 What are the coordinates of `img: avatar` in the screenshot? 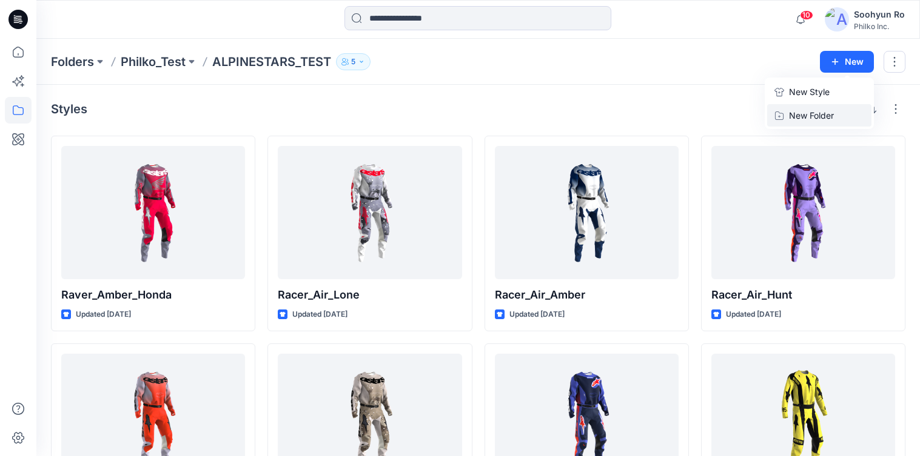 It's located at (837, 19).